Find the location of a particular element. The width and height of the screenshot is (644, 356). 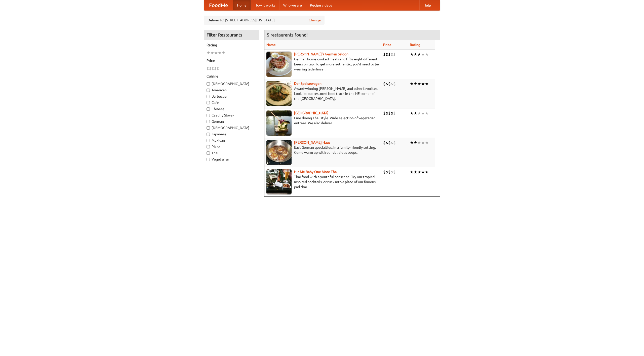

label: Mexican is located at coordinates (231, 140).